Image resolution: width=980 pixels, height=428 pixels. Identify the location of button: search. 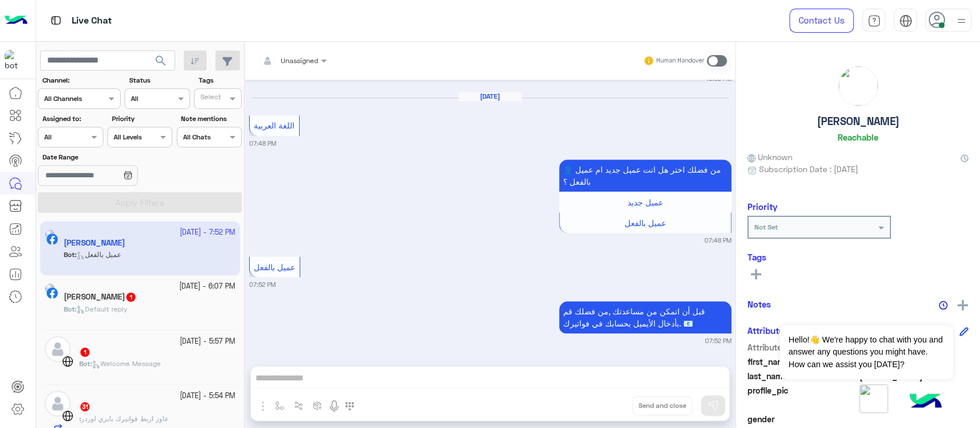
(161, 62).